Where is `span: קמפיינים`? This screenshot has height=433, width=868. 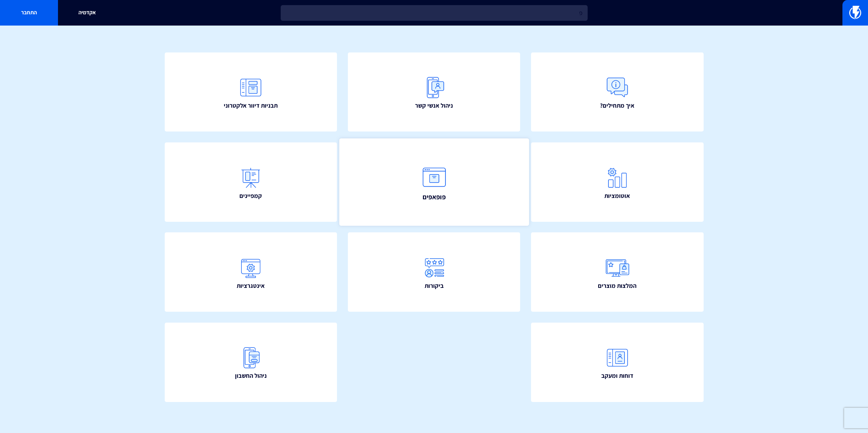 span: קמפיינים is located at coordinates (251, 196).